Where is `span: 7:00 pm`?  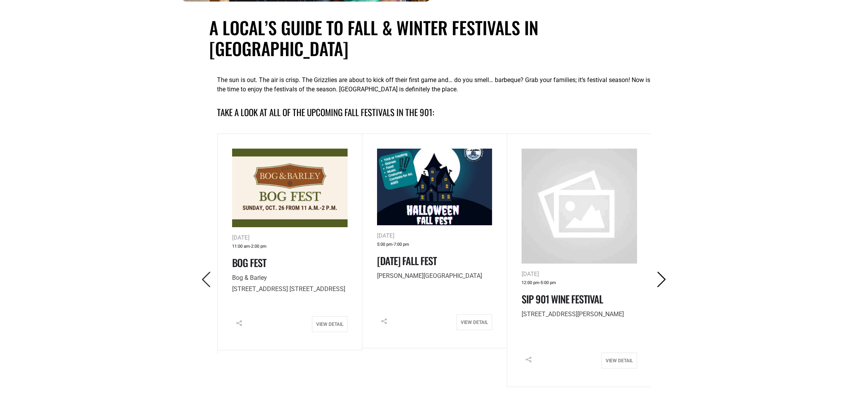
span: 7:00 pm is located at coordinates (401, 244).